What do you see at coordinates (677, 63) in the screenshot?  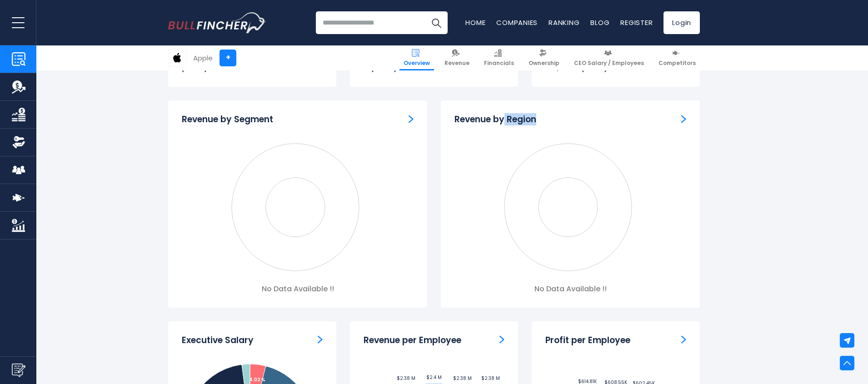 I see `span: Competitors` at bounding box center [677, 63].